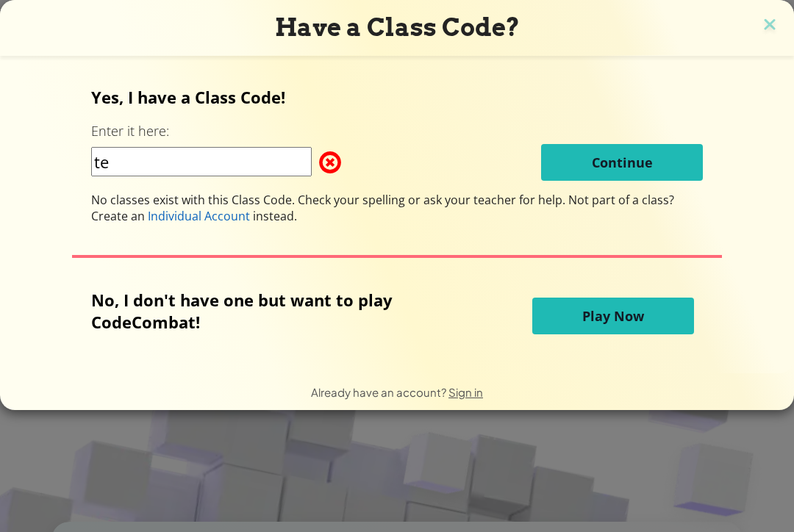 The image size is (794, 532). Describe the element at coordinates (613, 316) in the screenshot. I see `span: Play Now` at that location.